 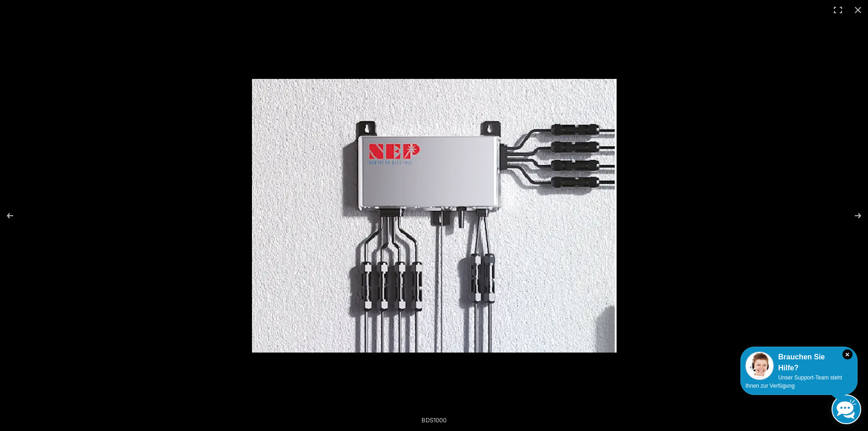 What do you see at coordinates (799, 363) in the screenshot?
I see `div: Brauchen Sie Hilfe?` at bounding box center [799, 363].